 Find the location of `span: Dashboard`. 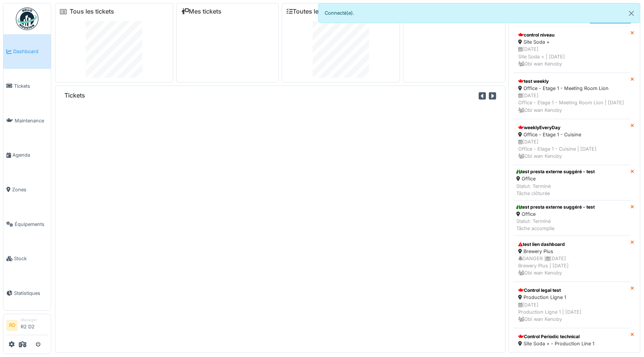

span: Dashboard is located at coordinates (30, 51).